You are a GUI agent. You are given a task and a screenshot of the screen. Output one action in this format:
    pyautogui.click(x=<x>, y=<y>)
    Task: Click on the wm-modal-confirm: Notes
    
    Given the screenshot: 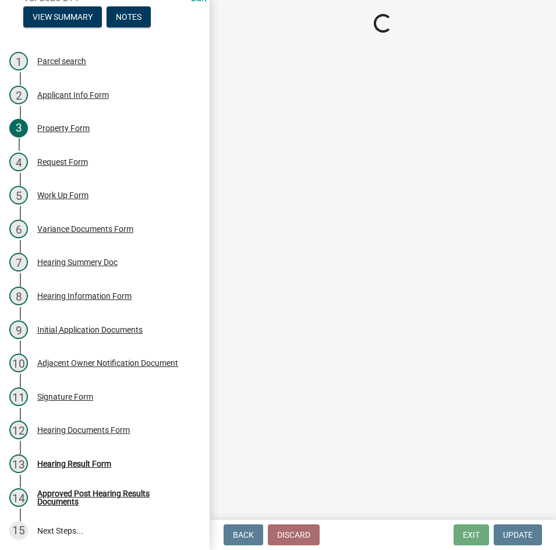 What is the action you would take?
    pyautogui.click(x=129, y=17)
    